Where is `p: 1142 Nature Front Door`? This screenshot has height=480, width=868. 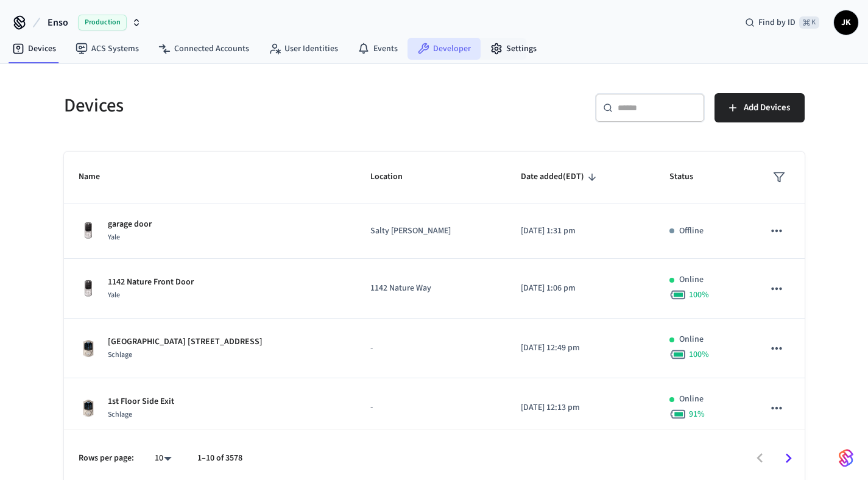 p: 1142 Nature Front Door is located at coordinates (151, 282).